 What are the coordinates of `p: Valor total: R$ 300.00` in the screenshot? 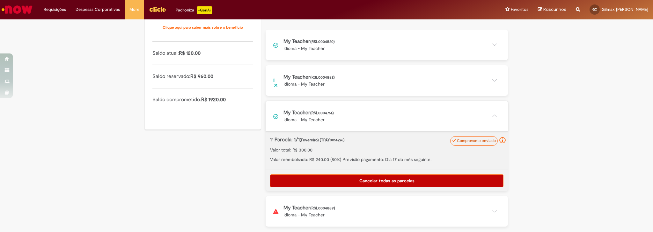 It's located at (386, 150).